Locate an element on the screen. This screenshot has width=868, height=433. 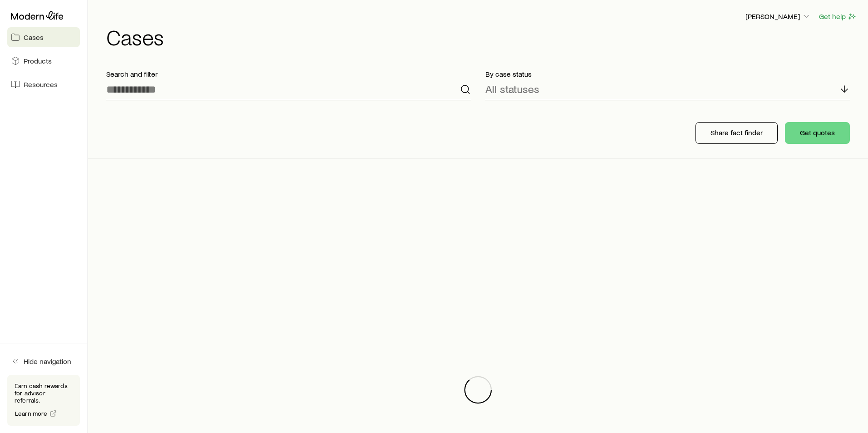
button: Share fact finder is located at coordinates (736, 133).